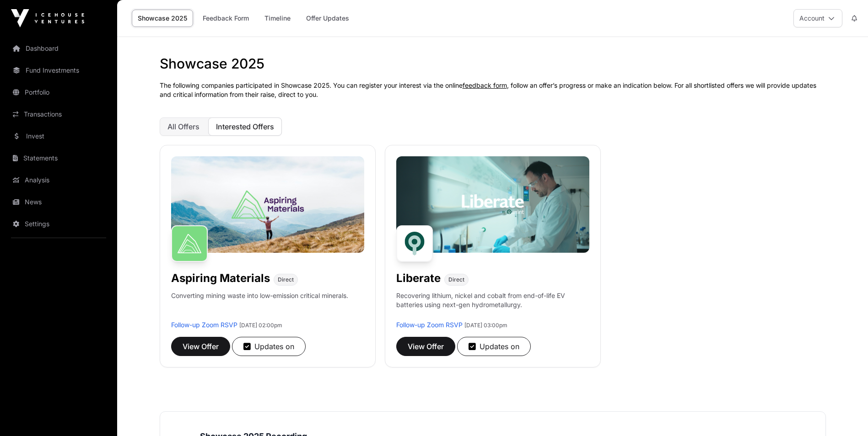 Image resolution: width=868 pixels, height=436 pixels. Describe the element at coordinates (59, 136) in the screenshot. I see `a: Invest` at that location.